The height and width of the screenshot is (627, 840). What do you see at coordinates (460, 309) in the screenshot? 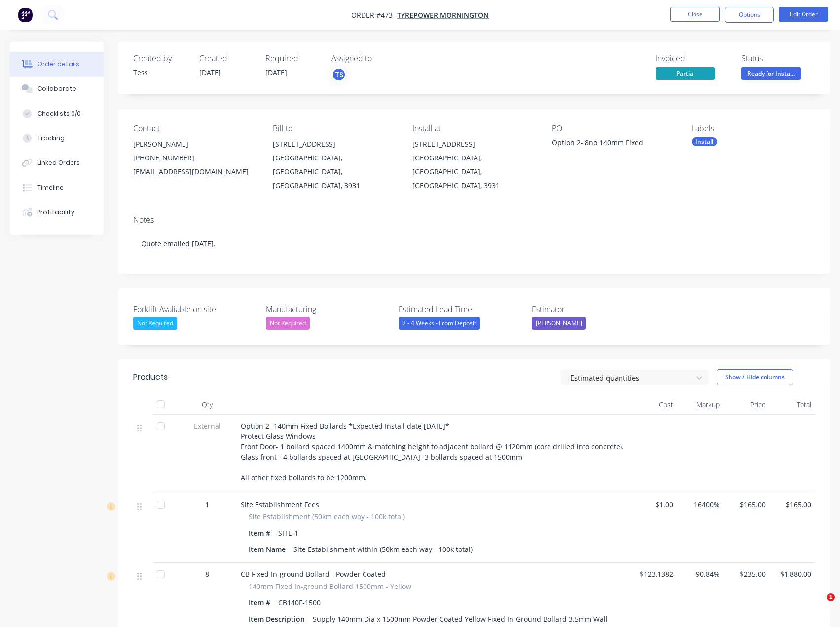
I see `label: Estimated Lead Time` at bounding box center [460, 309].